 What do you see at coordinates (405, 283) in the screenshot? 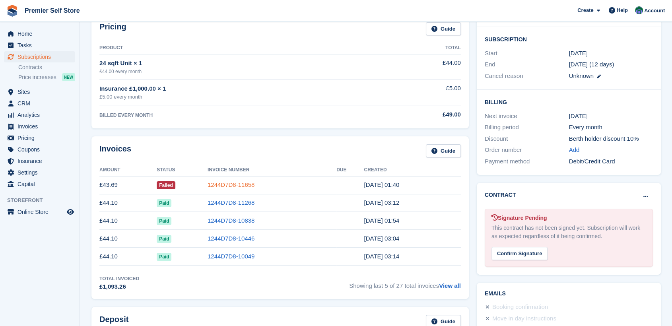
I see `span: Showing last 5 of 27 total invoices` at bounding box center [405, 283].